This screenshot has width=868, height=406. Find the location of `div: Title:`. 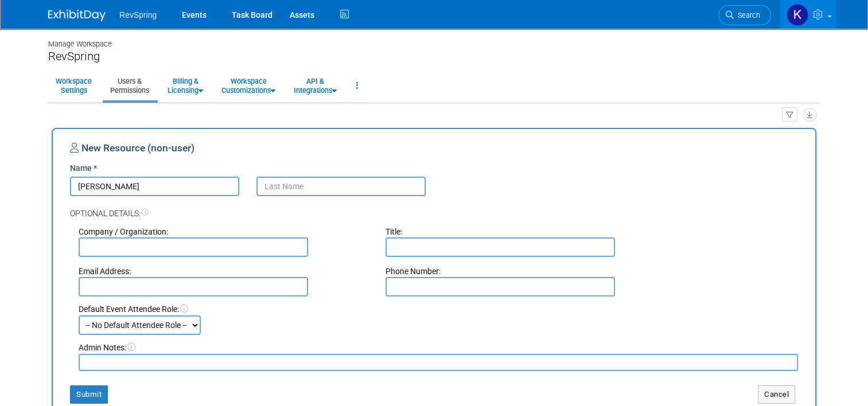

div: Title: is located at coordinates (530, 232).